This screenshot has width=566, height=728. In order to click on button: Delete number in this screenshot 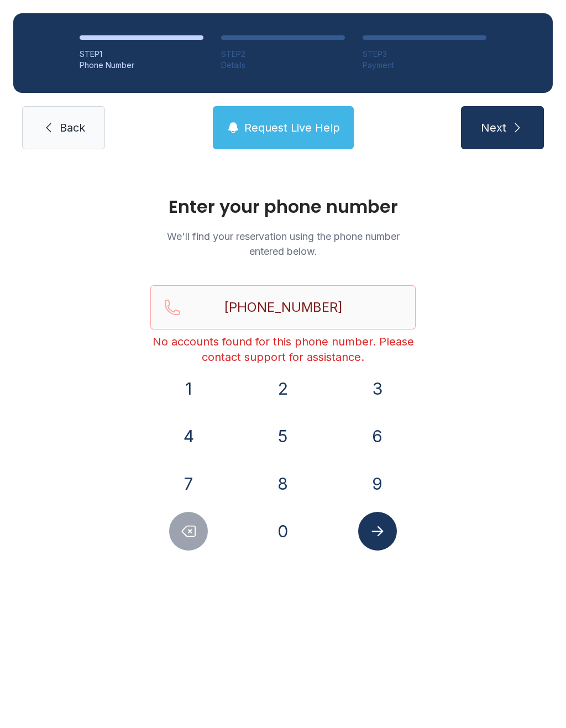, I will do `click(188, 531)`.